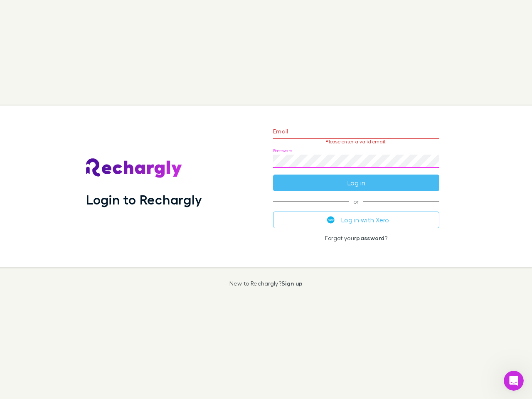 The width and height of the screenshot is (532, 399). What do you see at coordinates (356, 238) in the screenshot?
I see `p: Forgot your ?` at bounding box center [356, 238].